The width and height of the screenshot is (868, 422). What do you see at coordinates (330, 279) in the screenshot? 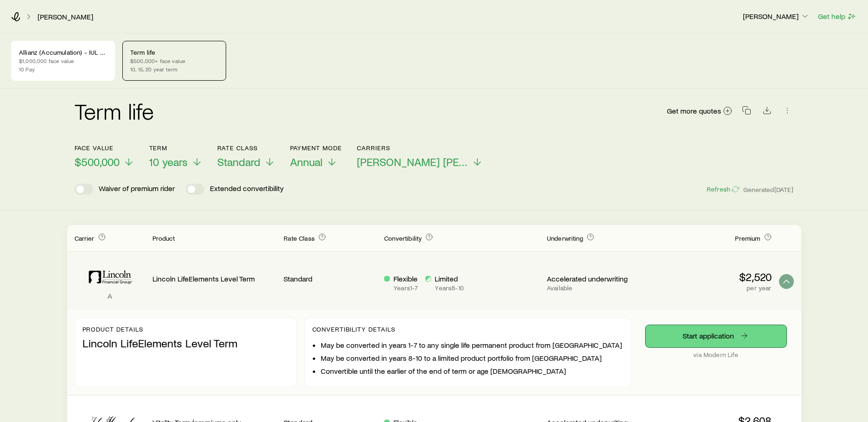
I see `p: Standard` at bounding box center [330, 279].